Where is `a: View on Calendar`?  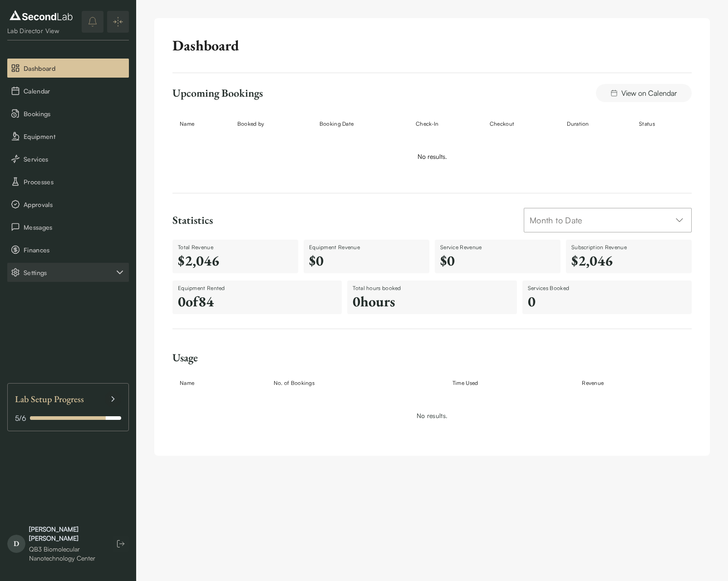 a: View on Calendar is located at coordinates (643, 93).